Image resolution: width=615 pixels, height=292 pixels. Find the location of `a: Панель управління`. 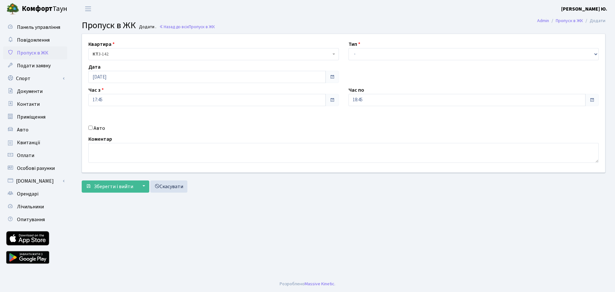

a: Панель управління is located at coordinates (35, 27).